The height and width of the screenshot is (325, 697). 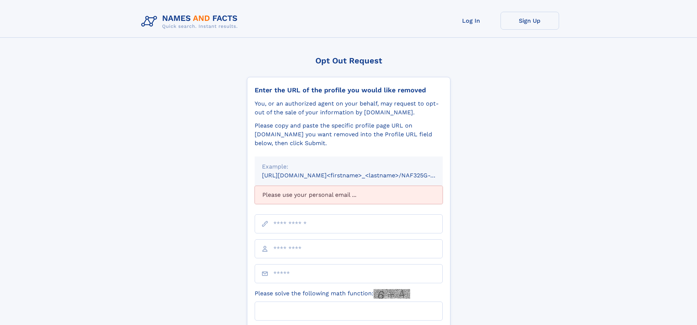 I want to click on div: You, or an authorized agent on your behalf, may request to opt-out of the sale of your informatio..., so click(x=349, y=108).